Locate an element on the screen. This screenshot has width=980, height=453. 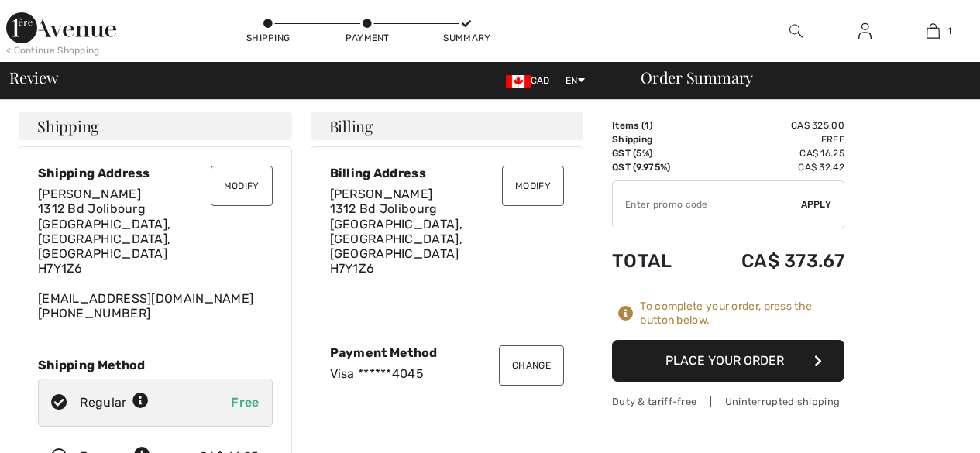
div: To complete your order, press the button below. is located at coordinates (742, 314).